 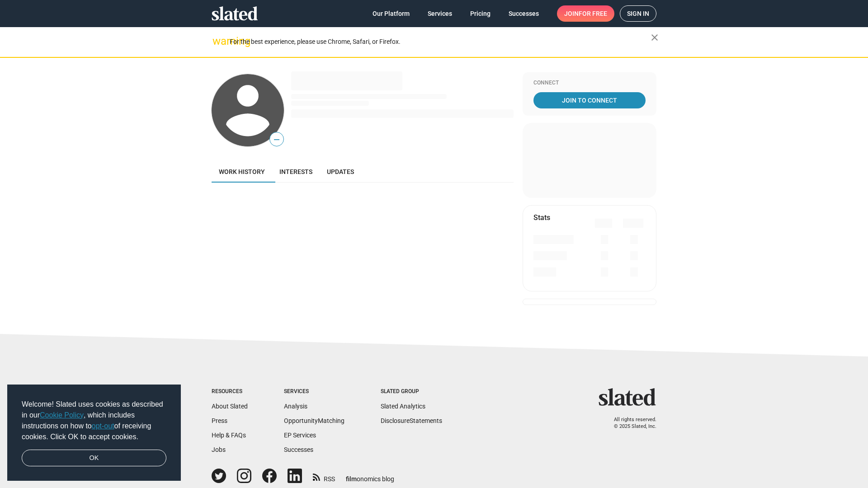 I want to click on a: Sign in, so click(x=638, y=13).